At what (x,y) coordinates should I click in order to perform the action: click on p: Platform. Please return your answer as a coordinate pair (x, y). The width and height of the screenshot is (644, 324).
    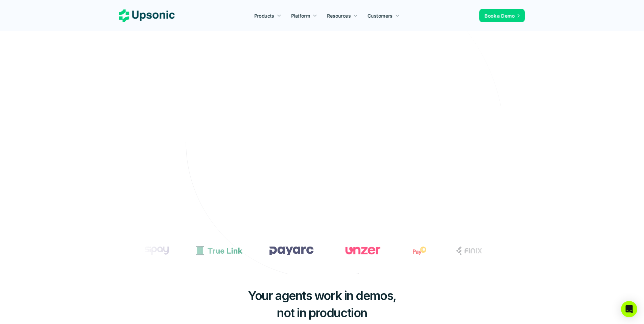
    Looking at the image, I should click on (300, 16).